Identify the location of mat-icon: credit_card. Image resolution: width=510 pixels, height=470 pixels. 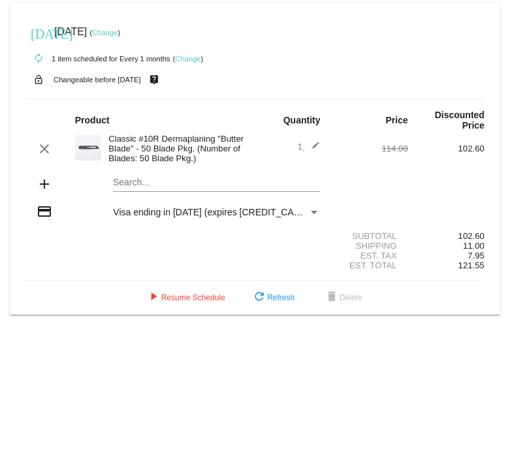
(44, 212).